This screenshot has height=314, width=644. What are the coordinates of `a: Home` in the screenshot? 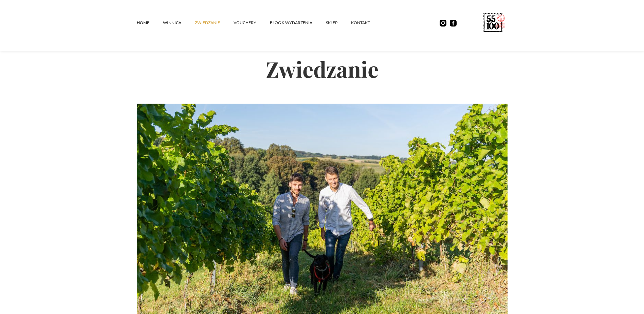 It's located at (150, 23).